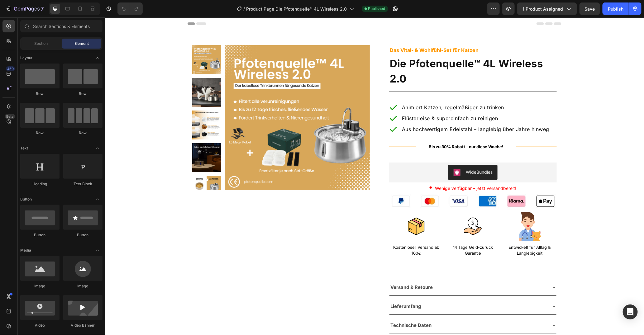 The width and height of the screenshot is (644, 335). Describe the element at coordinates (374, 155) in the screenshot. I see `div: WideBundles` at that location.